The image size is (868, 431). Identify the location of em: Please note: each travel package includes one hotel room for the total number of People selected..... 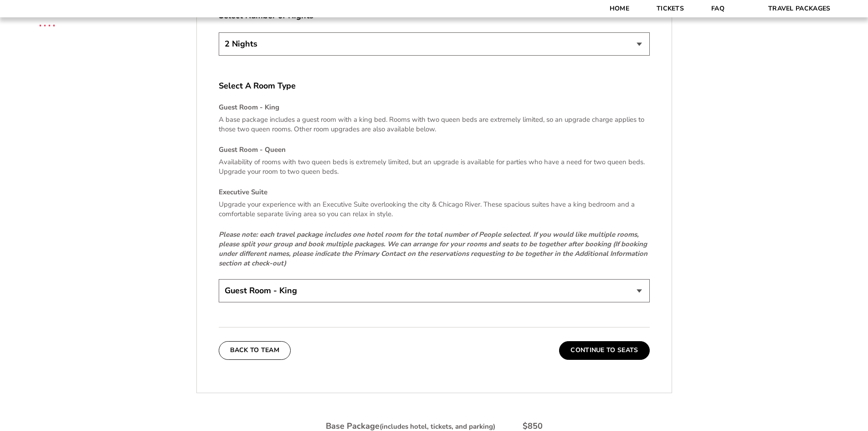
(433, 249).